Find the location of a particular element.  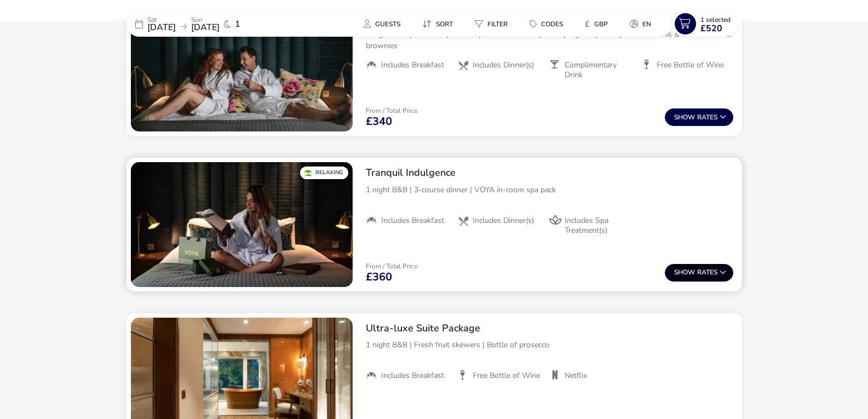

span: GBP is located at coordinates (601, 24).